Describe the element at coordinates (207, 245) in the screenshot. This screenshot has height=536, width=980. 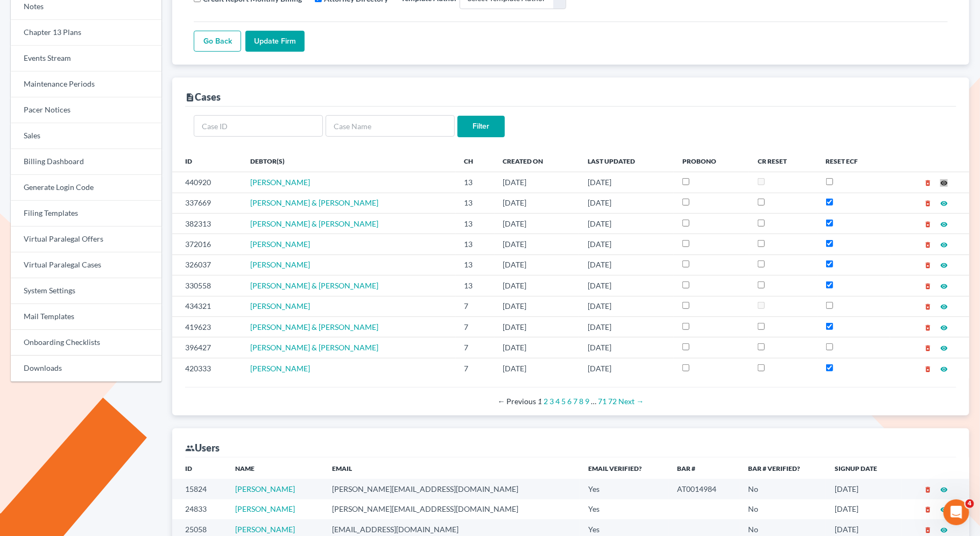
I see `td: 372016` at that location.